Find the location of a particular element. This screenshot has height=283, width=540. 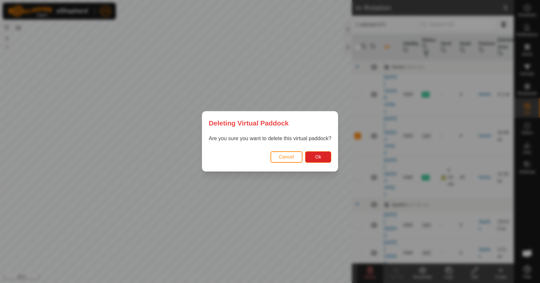

span: Cancel is located at coordinates (287, 157).